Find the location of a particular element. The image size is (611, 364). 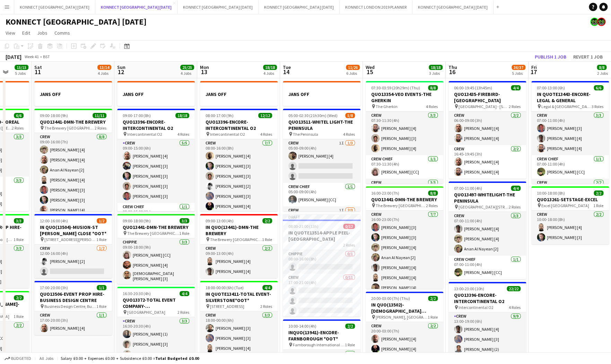

h3: IN QUOTE13443-ENCORE-LEGAL & GENERAL is located at coordinates (570, 98).